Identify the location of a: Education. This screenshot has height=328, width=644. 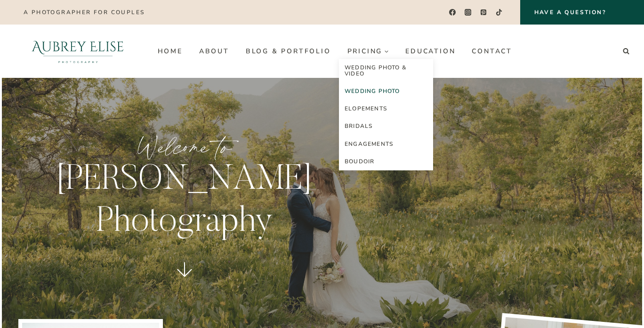
(430, 51).